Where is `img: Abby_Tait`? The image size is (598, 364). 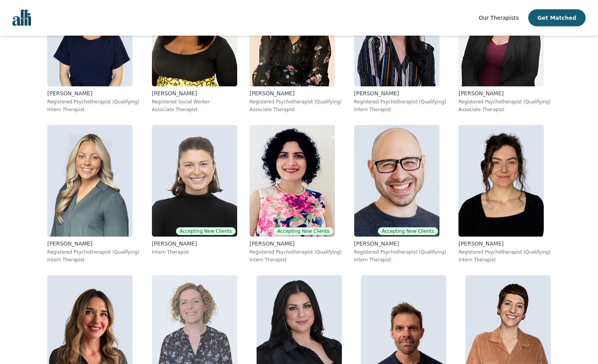 img: Abby_Tait is located at coordinates (195, 181).